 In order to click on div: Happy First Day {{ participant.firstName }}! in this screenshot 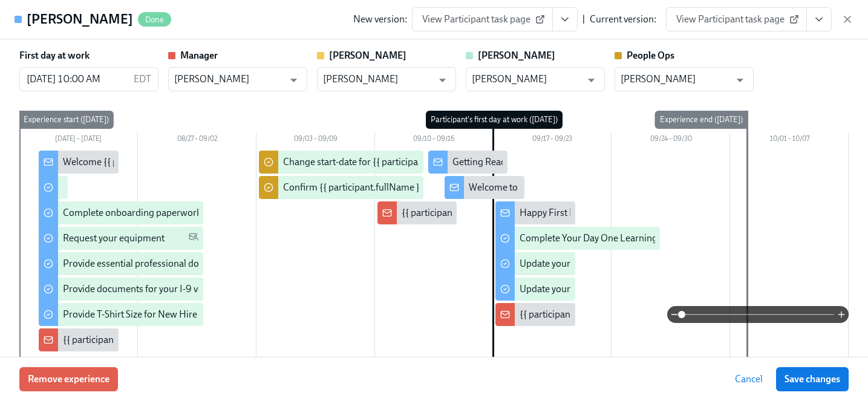, I will do `click(608, 213)`.